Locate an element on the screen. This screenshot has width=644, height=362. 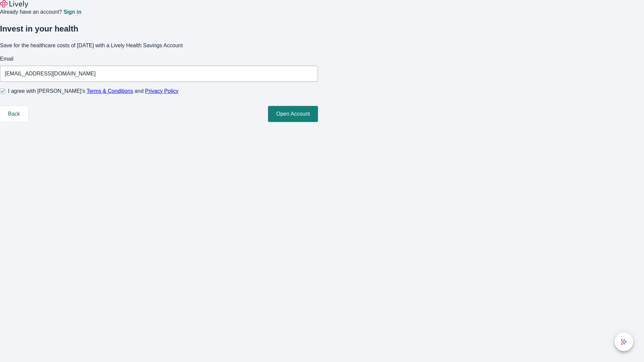
svg: Lively AI Assistant is located at coordinates (624, 342).